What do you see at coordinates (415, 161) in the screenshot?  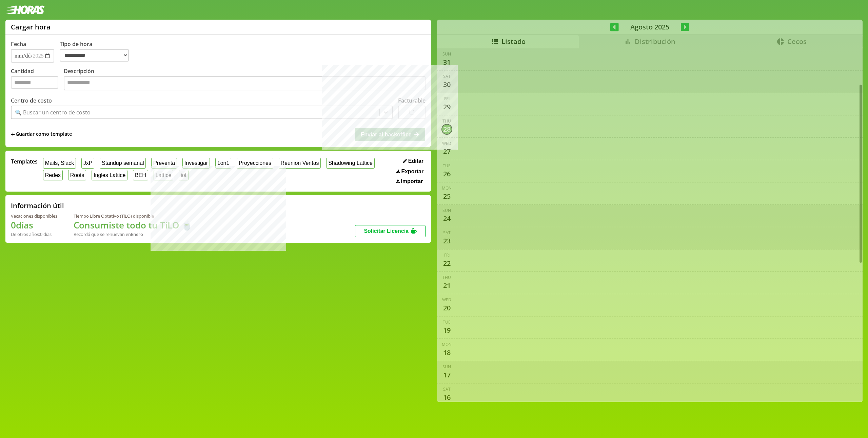 I see `span: Editar` at bounding box center [415, 161].